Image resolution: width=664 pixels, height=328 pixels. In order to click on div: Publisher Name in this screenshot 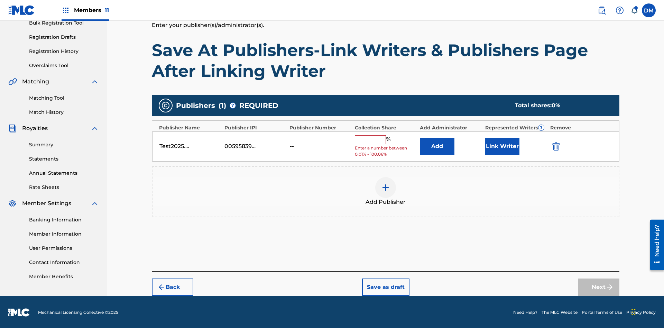, I will do `click(190, 128)`.